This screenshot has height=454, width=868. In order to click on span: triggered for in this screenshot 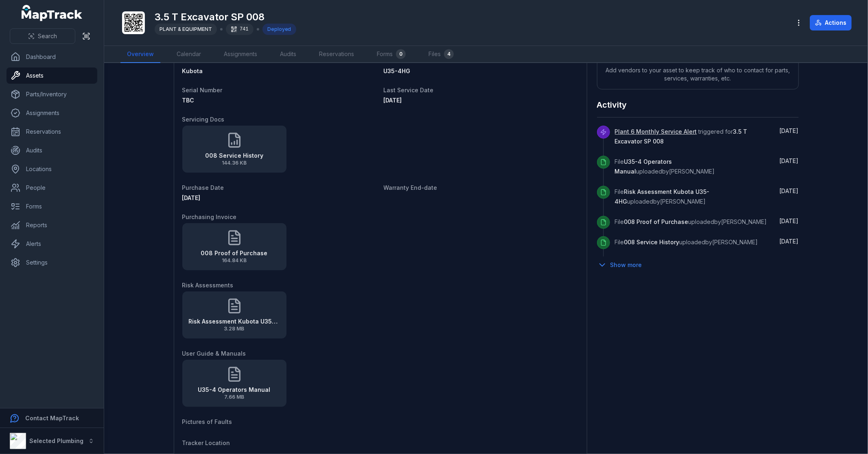, I will do `click(681, 136)`.